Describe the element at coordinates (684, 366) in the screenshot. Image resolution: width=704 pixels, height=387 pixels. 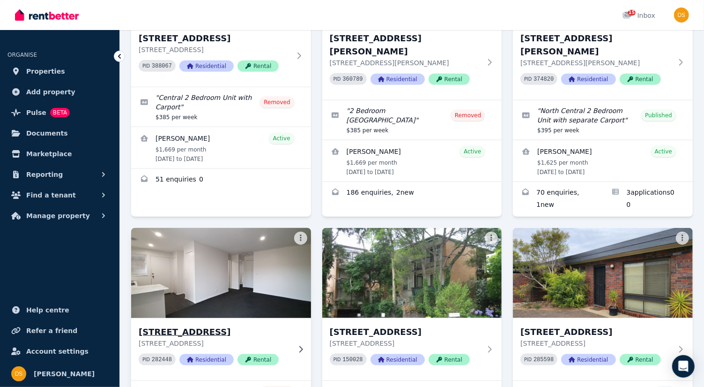
I see `div: Open Intercom Messenger` at that location.